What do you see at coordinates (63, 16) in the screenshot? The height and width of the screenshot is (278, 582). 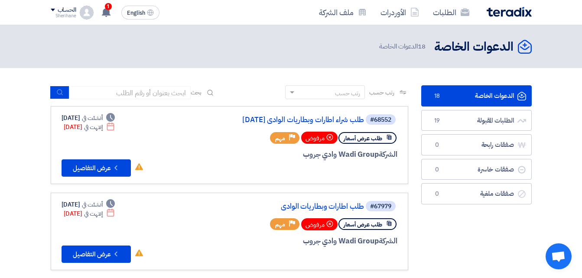 I see `div: Sherihane` at bounding box center [63, 16].